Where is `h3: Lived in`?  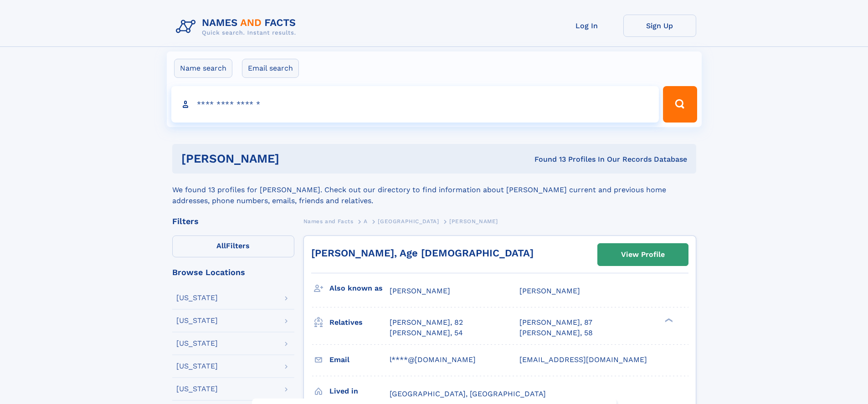 h3: Lived in is located at coordinates (360, 392).